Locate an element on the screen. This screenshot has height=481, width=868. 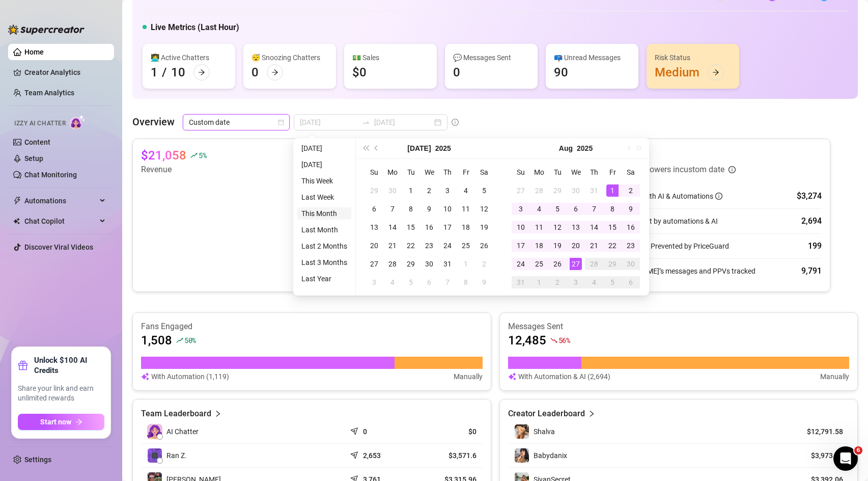
img: Chat Copilot is located at coordinates (17, 221).